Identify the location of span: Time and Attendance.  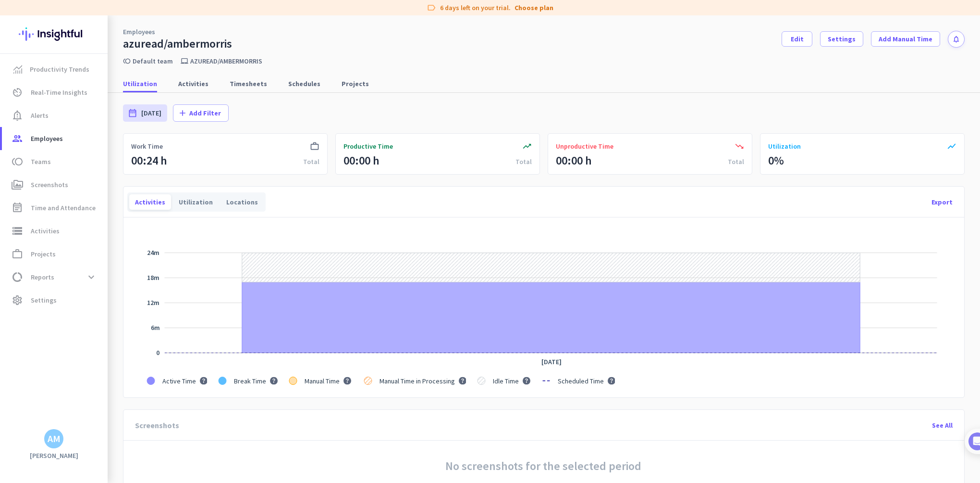
(63, 208).